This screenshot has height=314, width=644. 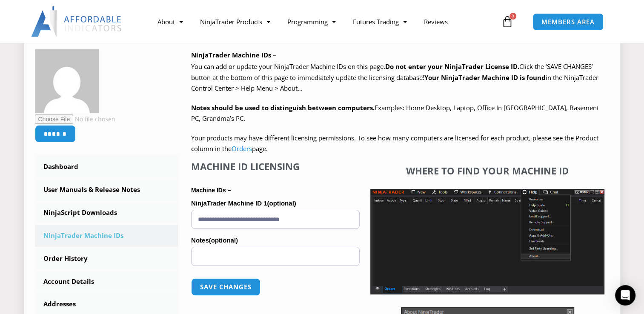 I want to click on nav: Menu, so click(x=324, y=22).